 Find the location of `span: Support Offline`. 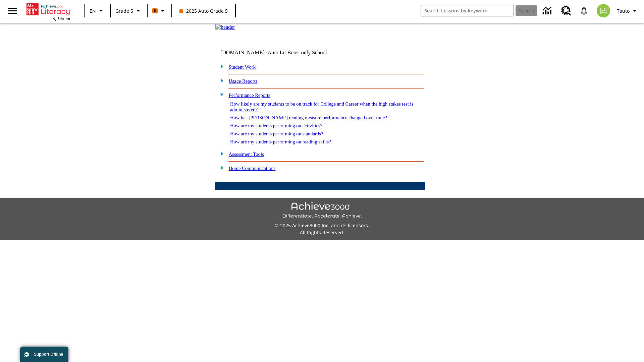

span: Support Offline is located at coordinates (48, 354).